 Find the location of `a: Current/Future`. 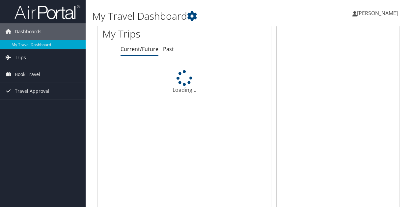

a: Current/Future is located at coordinates (139, 49).